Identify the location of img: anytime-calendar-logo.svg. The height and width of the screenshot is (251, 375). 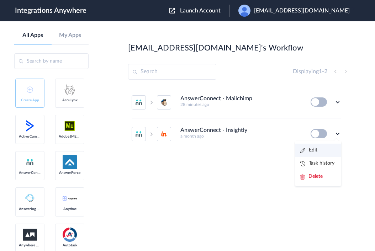
(70, 198).